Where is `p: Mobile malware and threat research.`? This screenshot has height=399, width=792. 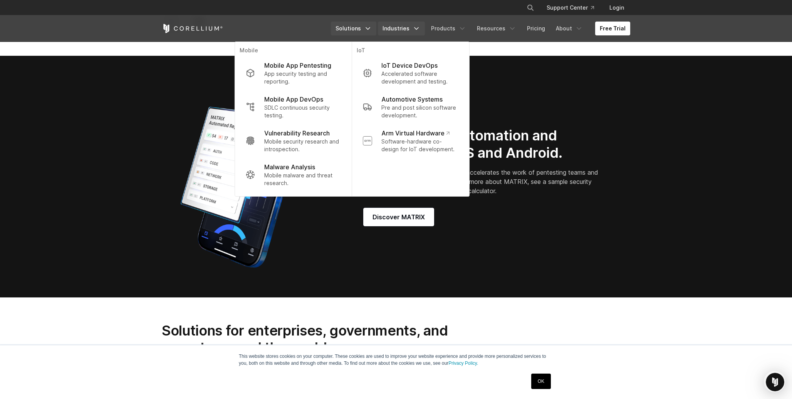 p: Mobile malware and threat research. is located at coordinates (302, 179).